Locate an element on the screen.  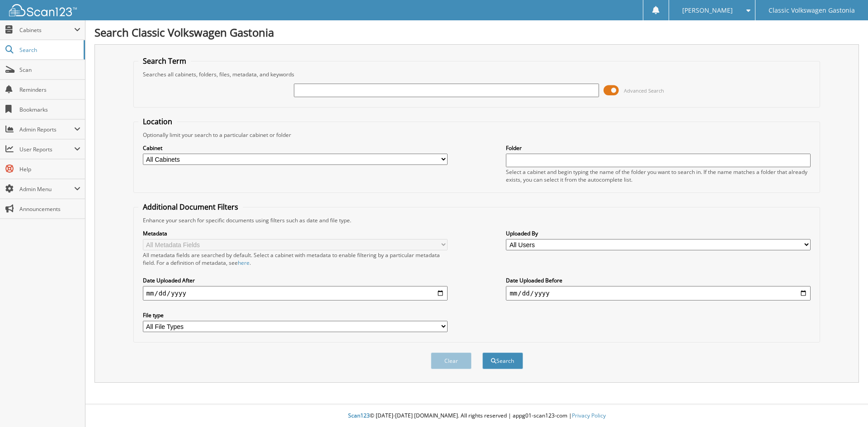
span: Admin Menu is located at coordinates (47, 189).